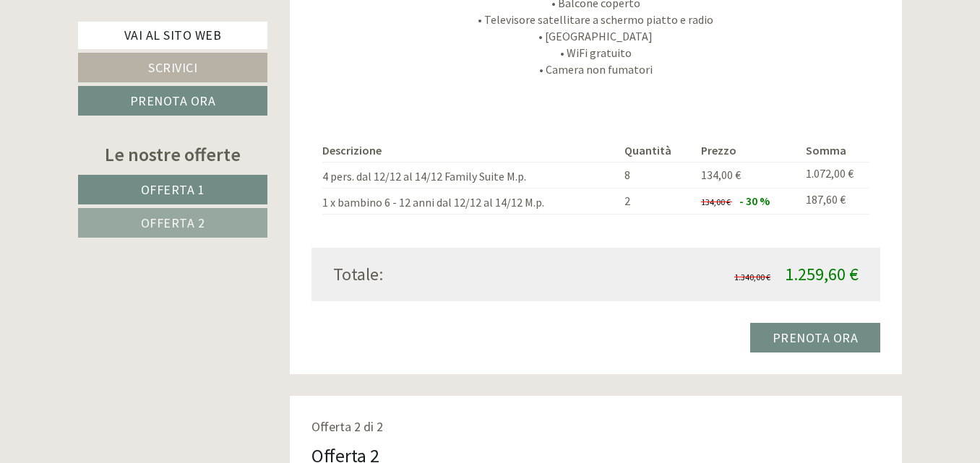 This screenshot has width=980, height=463. I want to click on td: 187,60 €, so click(834, 202).